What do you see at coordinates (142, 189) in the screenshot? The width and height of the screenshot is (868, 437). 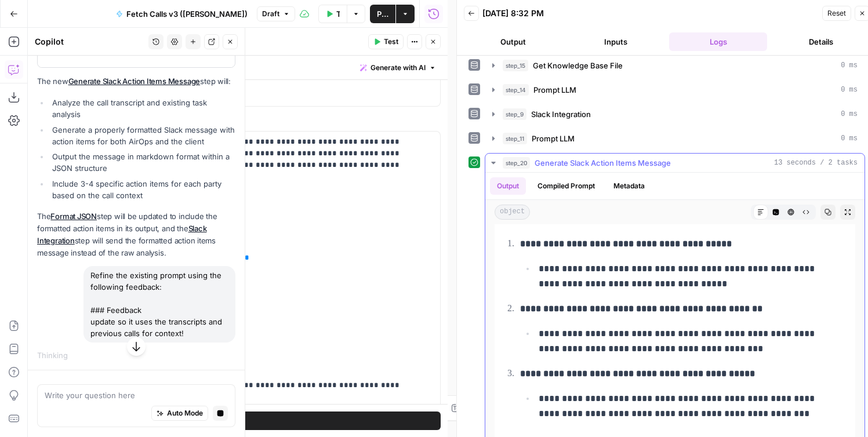 I see `li: Include 3-4 specific action items for each party based on the call context` at bounding box center [142, 189].